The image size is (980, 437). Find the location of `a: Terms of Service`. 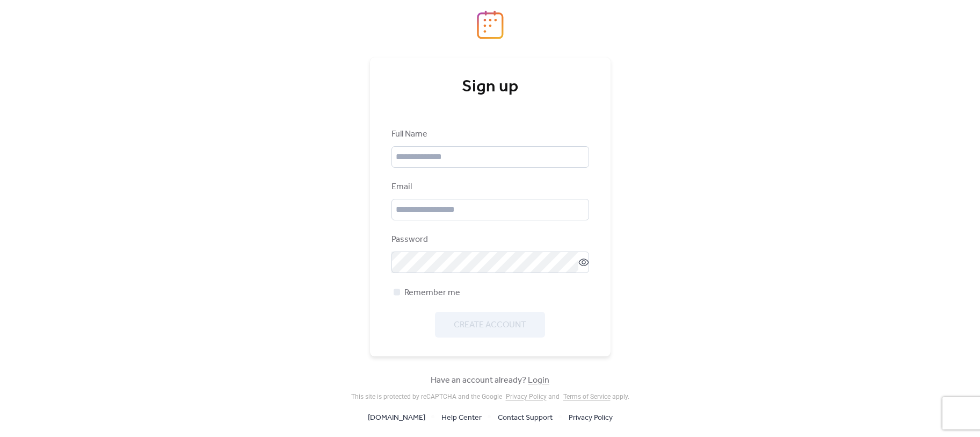

a: Terms of Service is located at coordinates (587, 397).